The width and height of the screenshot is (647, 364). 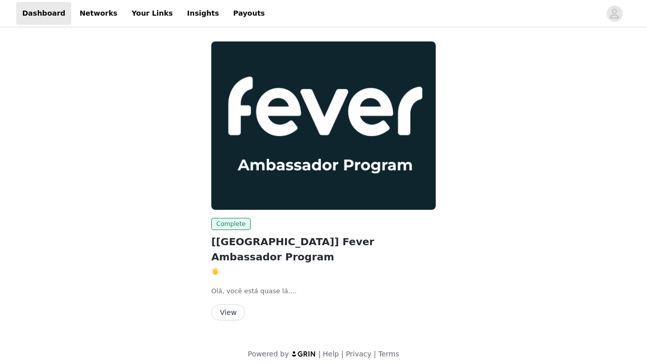 I want to click on span: Complete, so click(x=231, y=224).